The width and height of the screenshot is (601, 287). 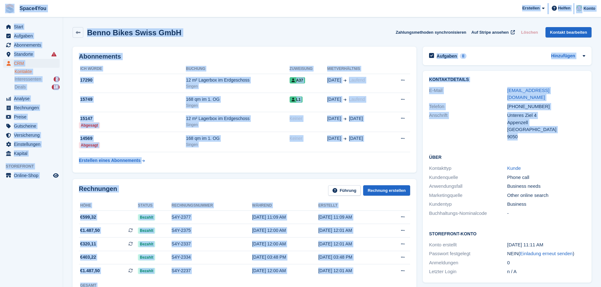 What do you see at coordinates (564, 8) in the screenshot?
I see `span: Helfen` at bounding box center [564, 8].